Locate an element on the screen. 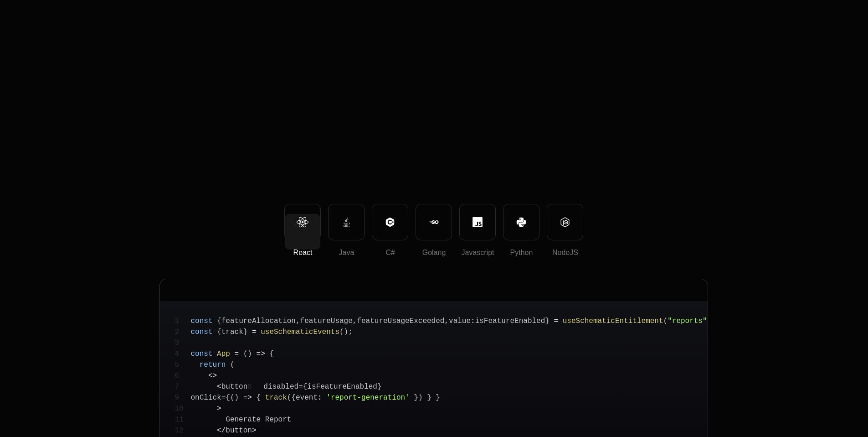  div: Golang is located at coordinates (434, 253).